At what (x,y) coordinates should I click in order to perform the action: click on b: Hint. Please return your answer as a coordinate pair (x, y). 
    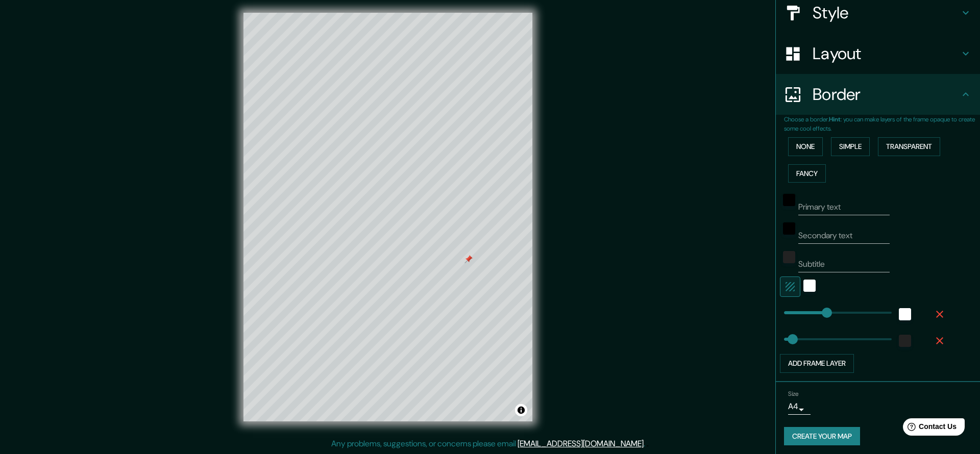
    Looking at the image, I should click on (834, 119).